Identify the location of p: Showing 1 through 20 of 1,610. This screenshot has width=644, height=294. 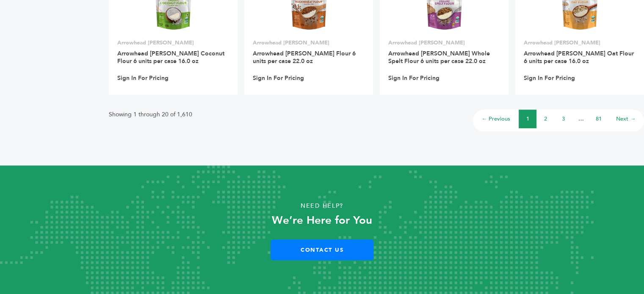
(150, 114).